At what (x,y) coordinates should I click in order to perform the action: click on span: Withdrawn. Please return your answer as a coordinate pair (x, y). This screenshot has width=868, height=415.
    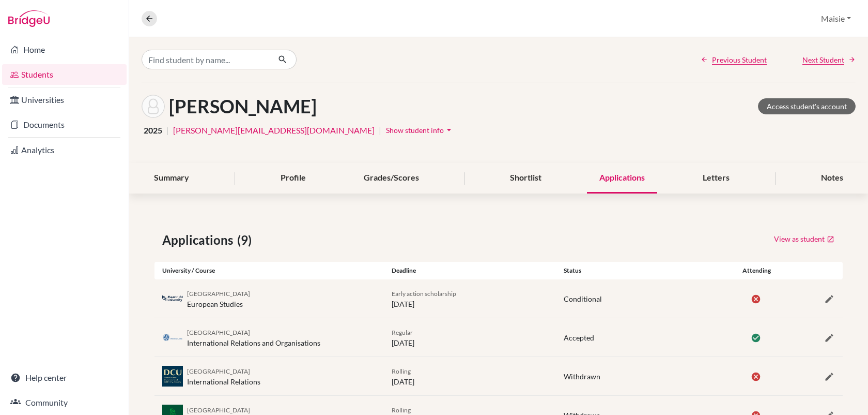
    Looking at the image, I should click on (582, 376).